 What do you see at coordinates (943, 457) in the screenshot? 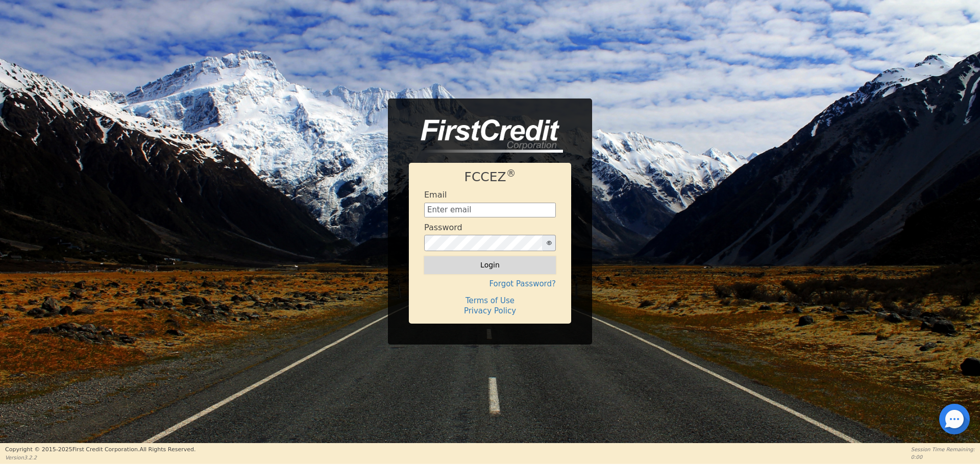
I see `p: 0:00` at bounding box center [943, 457].